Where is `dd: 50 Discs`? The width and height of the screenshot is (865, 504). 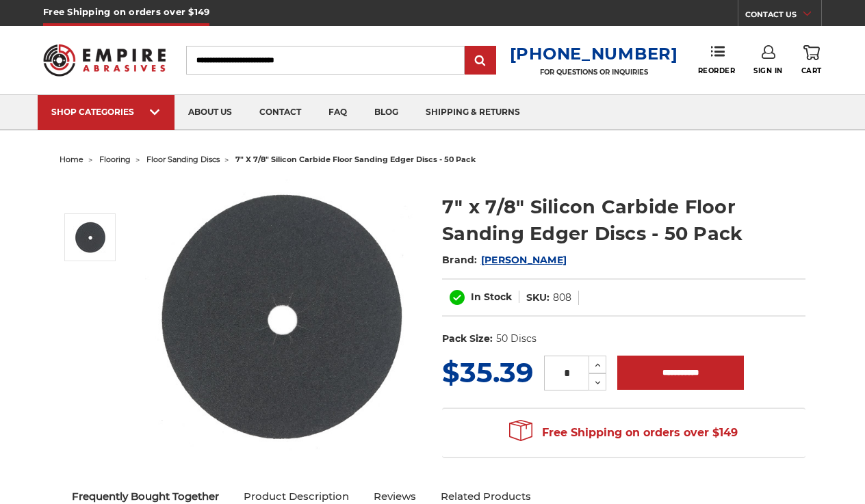 dd: 50 Discs is located at coordinates (516, 338).